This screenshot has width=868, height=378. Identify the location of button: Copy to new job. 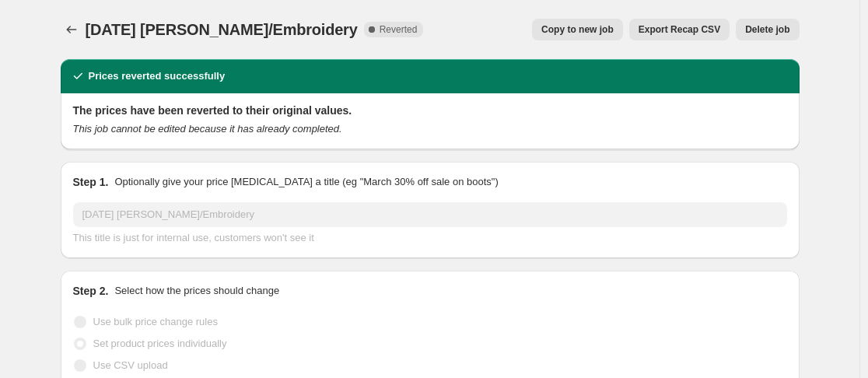
(577, 30).